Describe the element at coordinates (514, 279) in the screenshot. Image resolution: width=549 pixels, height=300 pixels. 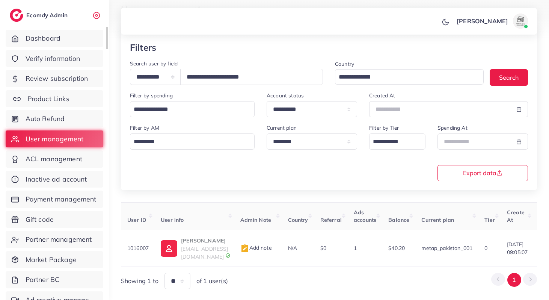
I see `ul: Pagination` at that location.